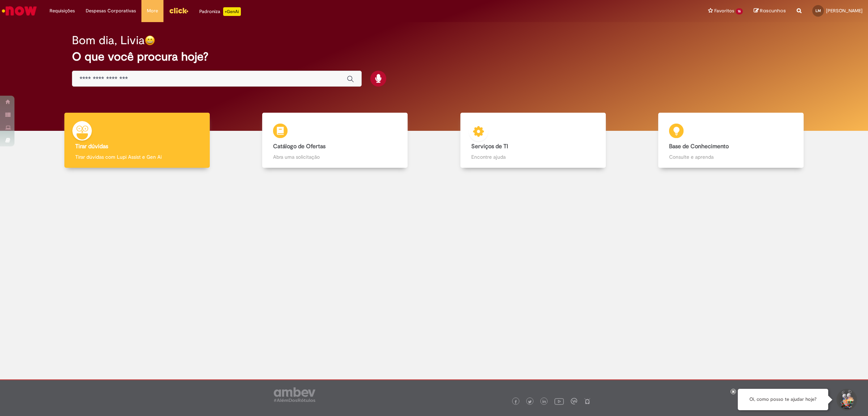 The width and height of the screenshot is (868, 416). I want to click on div: Padroniza, so click(220, 12).